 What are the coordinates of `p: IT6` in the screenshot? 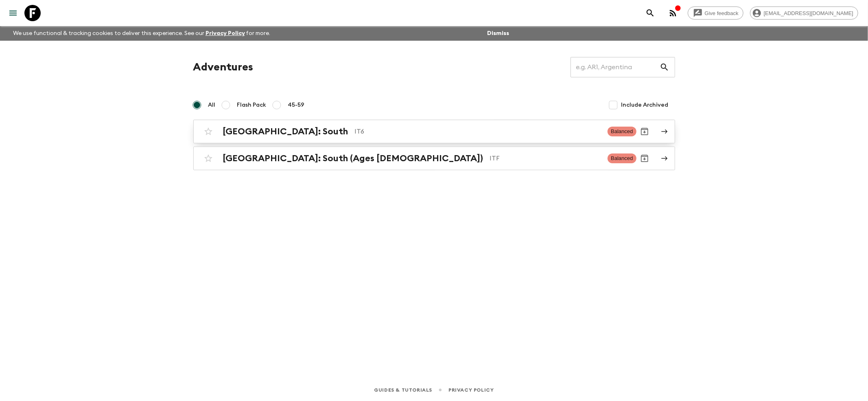 It's located at (478, 131).